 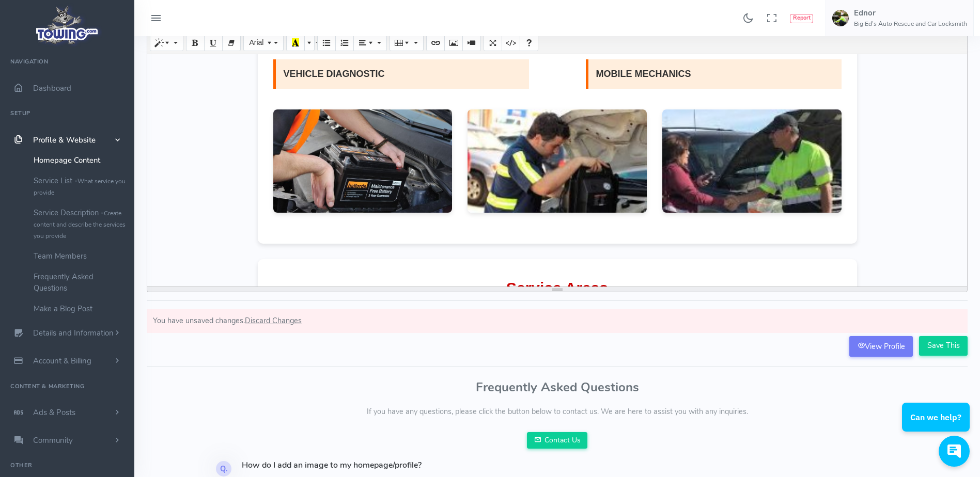 I want to click on div: resize, so click(x=557, y=289).